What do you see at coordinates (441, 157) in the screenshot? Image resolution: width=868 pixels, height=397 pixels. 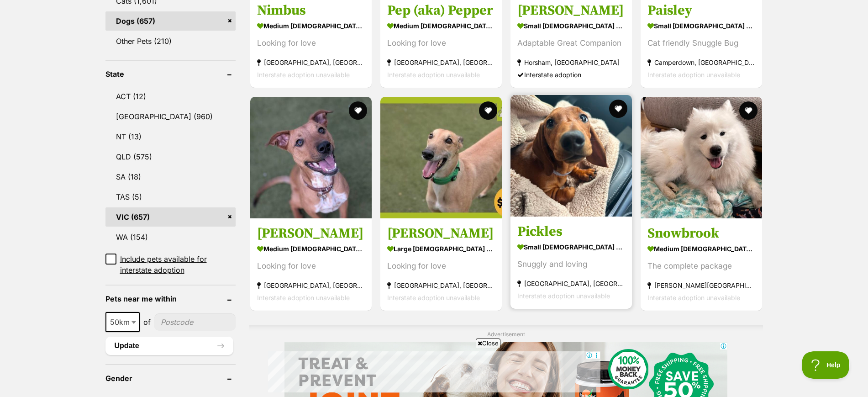 I see `img: Jeff Lebowski - Greyhound Dog` at bounding box center [441, 157].